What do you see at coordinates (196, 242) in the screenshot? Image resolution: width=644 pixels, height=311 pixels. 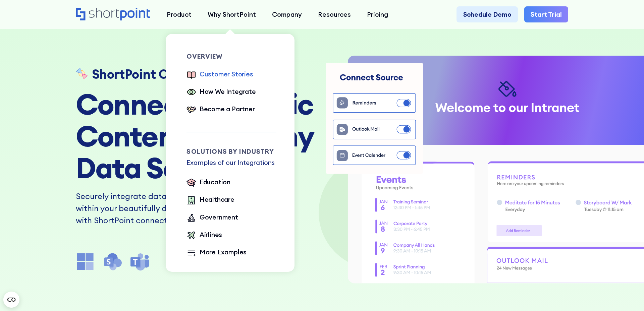 I see `div: Works With:` at bounding box center [196, 242].